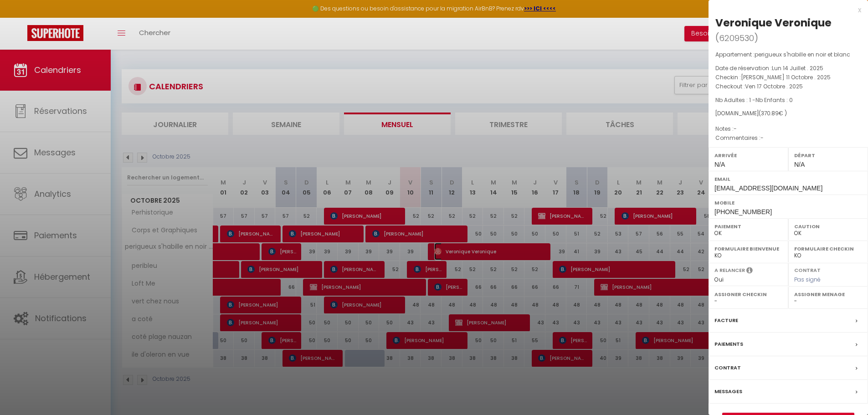 The height and width of the screenshot is (415, 868). I want to click on span: perigueux s'habille en noir et blanc, so click(803, 54).